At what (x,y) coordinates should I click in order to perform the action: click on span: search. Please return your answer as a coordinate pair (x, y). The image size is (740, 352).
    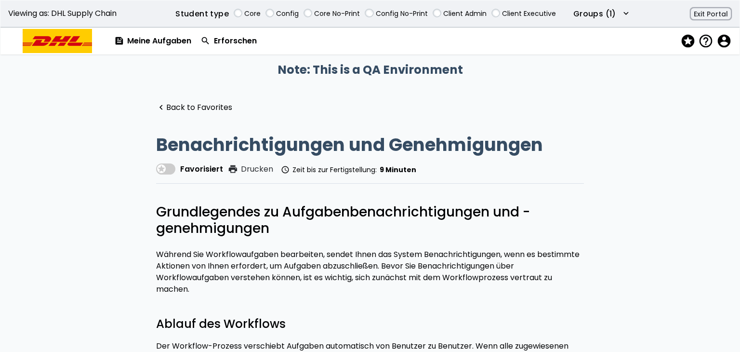
    Looking at the image, I should click on (205, 41).